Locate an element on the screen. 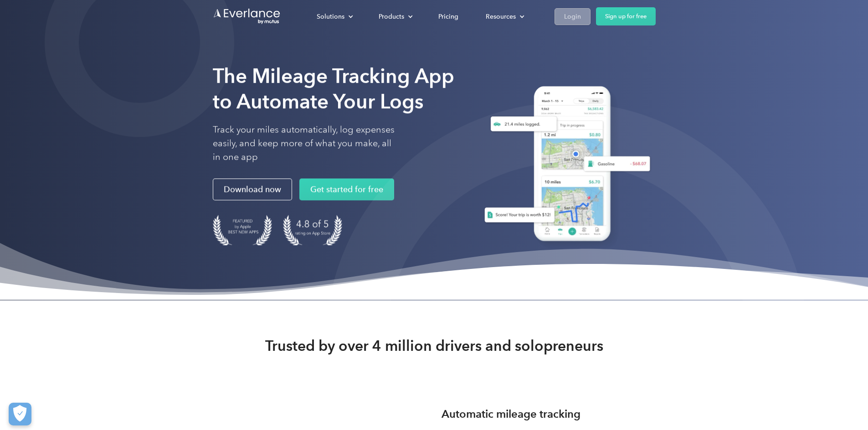  p: Track your miles automatically, log expenses easily, and keep more of what you make, all in one app is located at coordinates (304, 143).